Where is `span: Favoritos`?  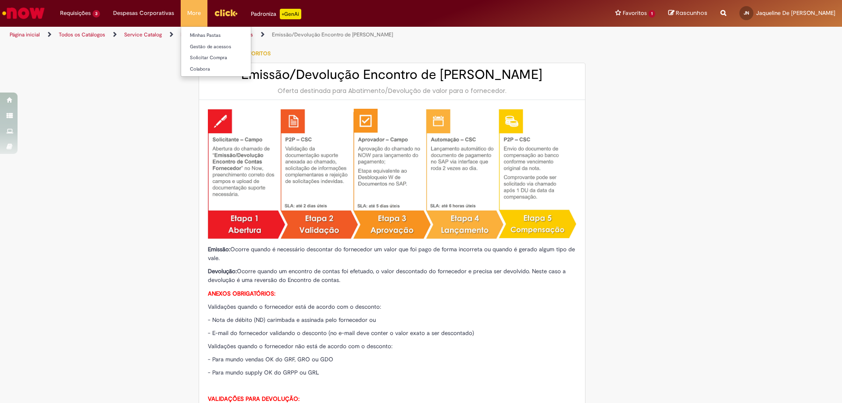 span: Favoritos is located at coordinates (635, 13).